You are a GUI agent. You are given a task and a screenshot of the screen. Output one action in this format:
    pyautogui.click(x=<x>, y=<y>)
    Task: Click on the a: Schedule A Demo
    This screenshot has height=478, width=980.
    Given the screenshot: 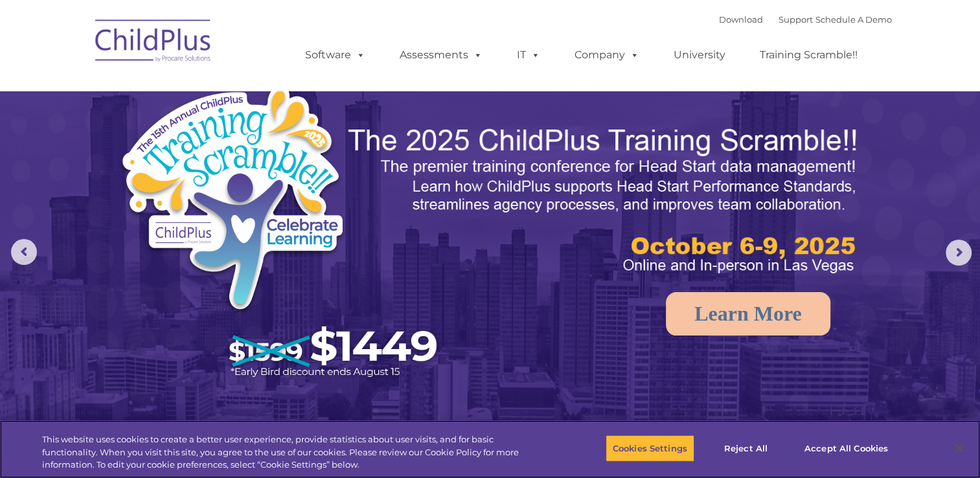 What is the action you would take?
    pyautogui.click(x=854, y=20)
    